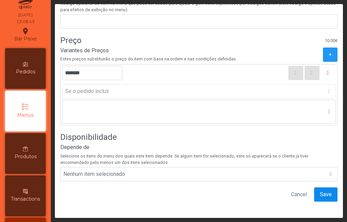 This screenshot has width=347, height=222. Describe the element at coordinates (25, 72) in the screenshot. I see `span: Pedidos` at that location.